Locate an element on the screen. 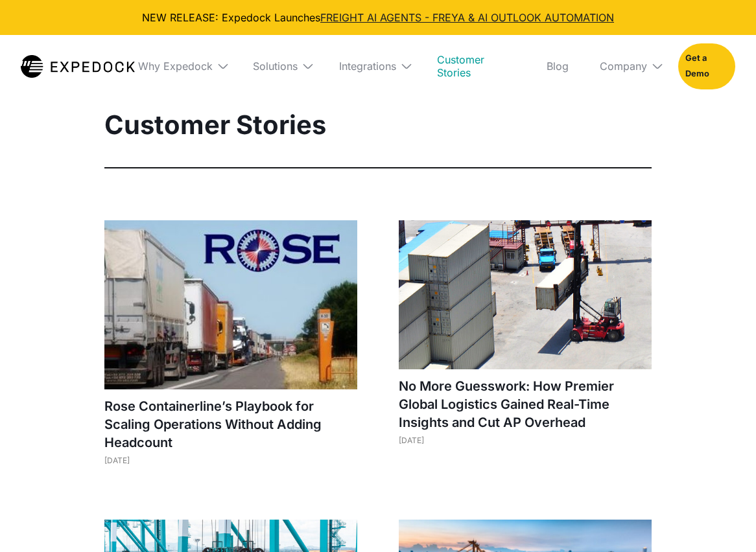 This screenshot has width=756, height=552. a: Customer Stories is located at coordinates (476, 66).